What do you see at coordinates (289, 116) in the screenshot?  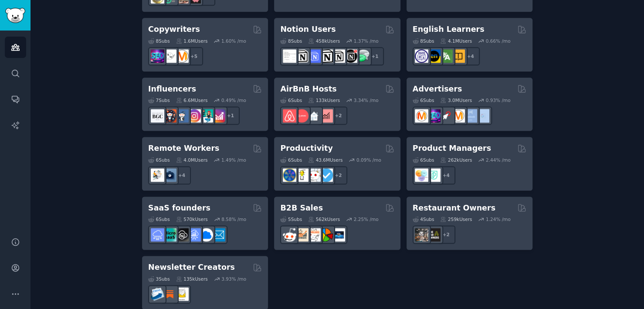 I see `img: airbnb_hosts` at bounding box center [289, 116].